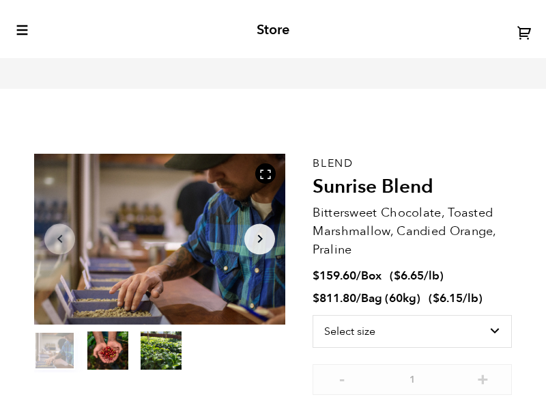 This screenshot has width=546, height=410. I want to click on bdi: 159.60, so click(335, 275).